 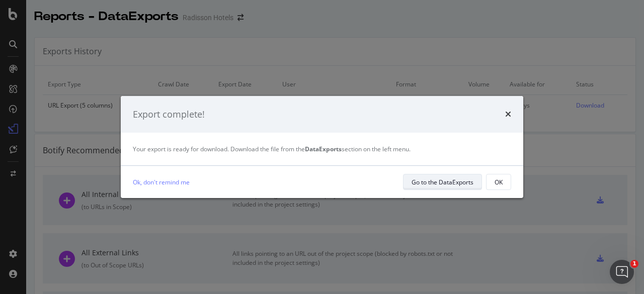 What do you see at coordinates (358, 149) in the screenshot?
I see `span: section on the left menu.` at bounding box center [358, 149].